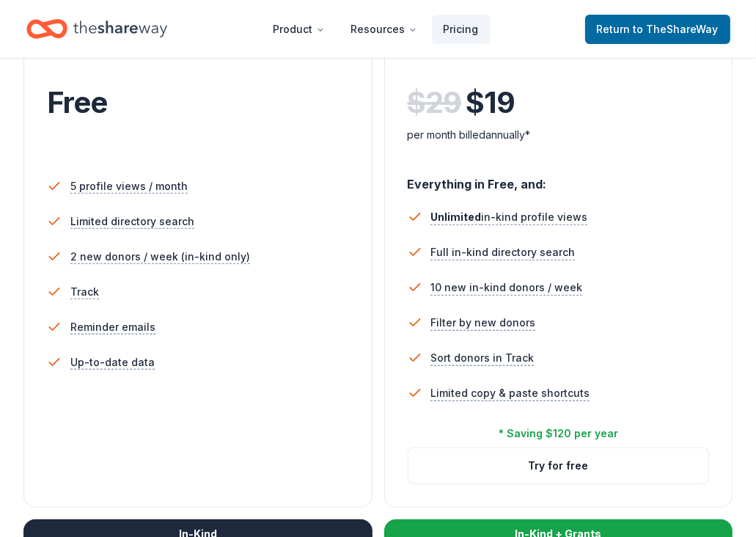  I want to click on span: in-kind profile views, so click(510, 217).